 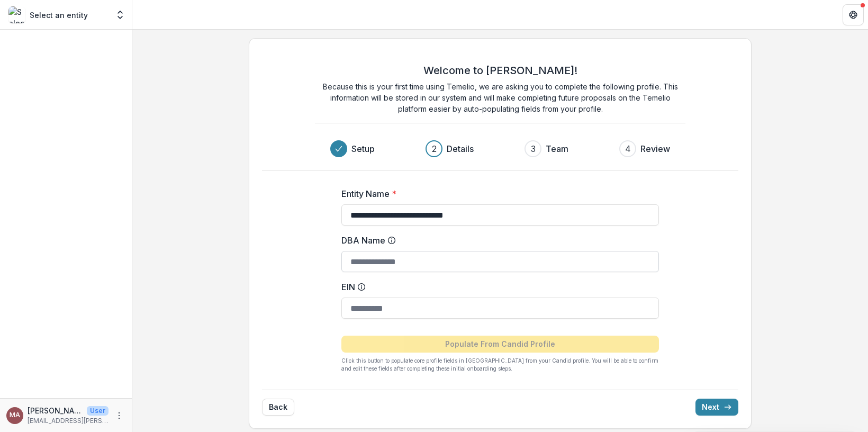 I want to click on div: 2, so click(x=434, y=149).